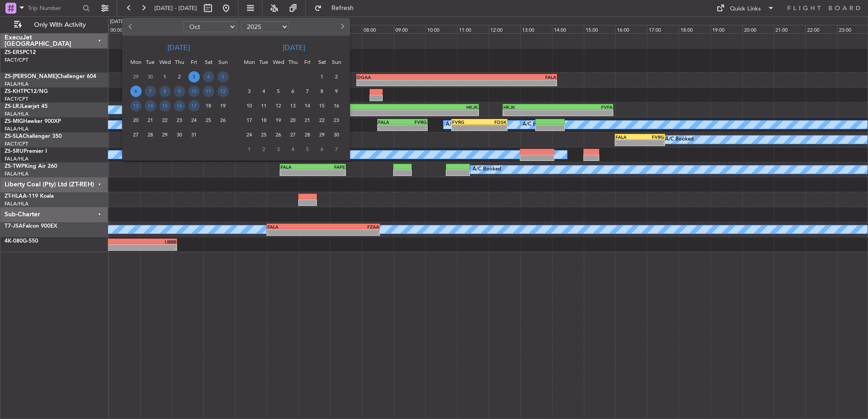 The width and height of the screenshot is (868, 419). I want to click on div: 7-12-2025, so click(337, 149).